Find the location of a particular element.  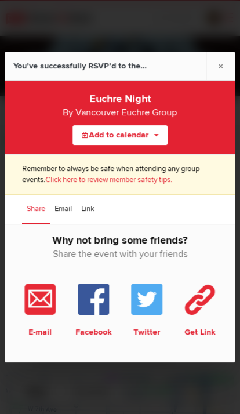

div: By Vancouver Euchre Group is located at coordinates (120, 113).